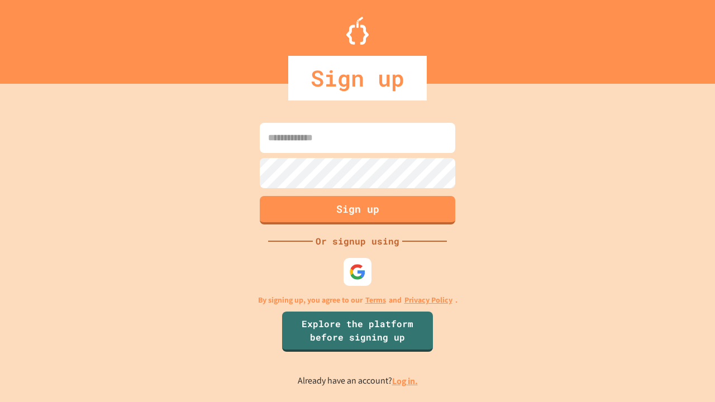 The height and width of the screenshot is (402, 715). I want to click on a: Explore the platform before signing up, so click(357, 332).